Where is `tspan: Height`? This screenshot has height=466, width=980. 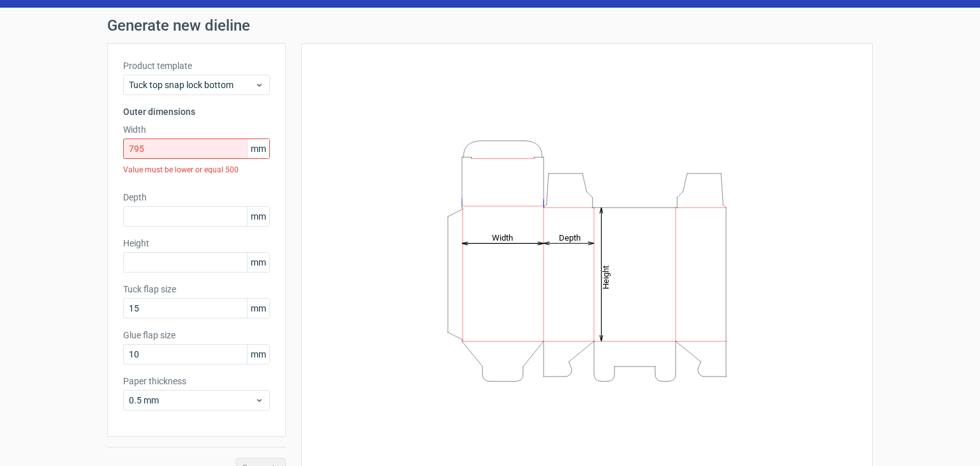 tspan: Height is located at coordinates (606, 276).